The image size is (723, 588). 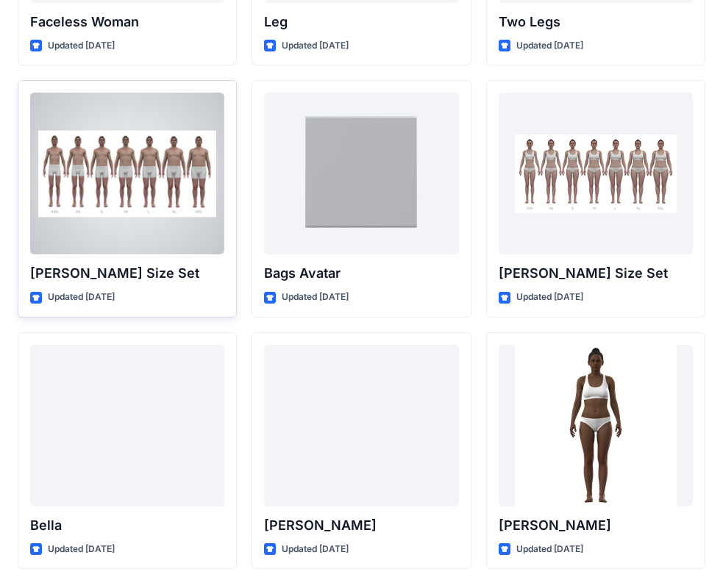 What do you see at coordinates (595, 426) in the screenshot?
I see `a: Gabrielle` at bounding box center [595, 426].